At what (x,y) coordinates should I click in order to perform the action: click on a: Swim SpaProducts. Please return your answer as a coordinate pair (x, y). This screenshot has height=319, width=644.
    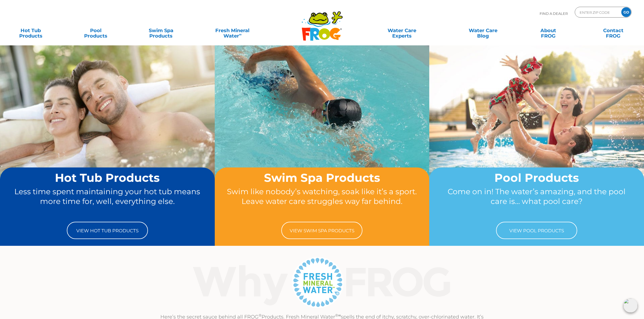
    Looking at the image, I should click on (161, 30).